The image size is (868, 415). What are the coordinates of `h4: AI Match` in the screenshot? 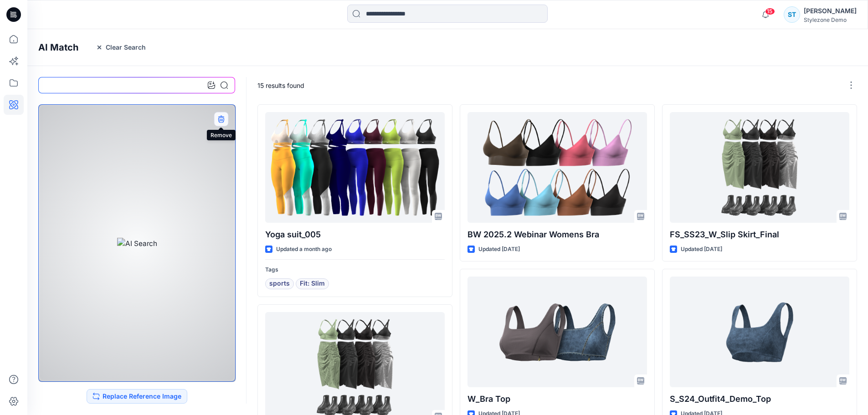 It's located at (58, 48).